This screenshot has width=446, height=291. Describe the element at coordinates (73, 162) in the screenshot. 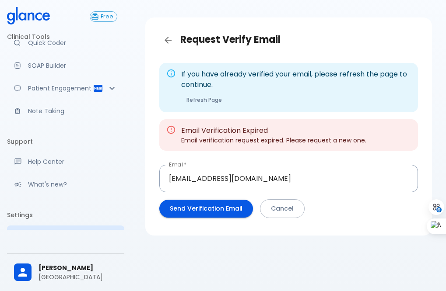

I see `p: Help Center` at that location.